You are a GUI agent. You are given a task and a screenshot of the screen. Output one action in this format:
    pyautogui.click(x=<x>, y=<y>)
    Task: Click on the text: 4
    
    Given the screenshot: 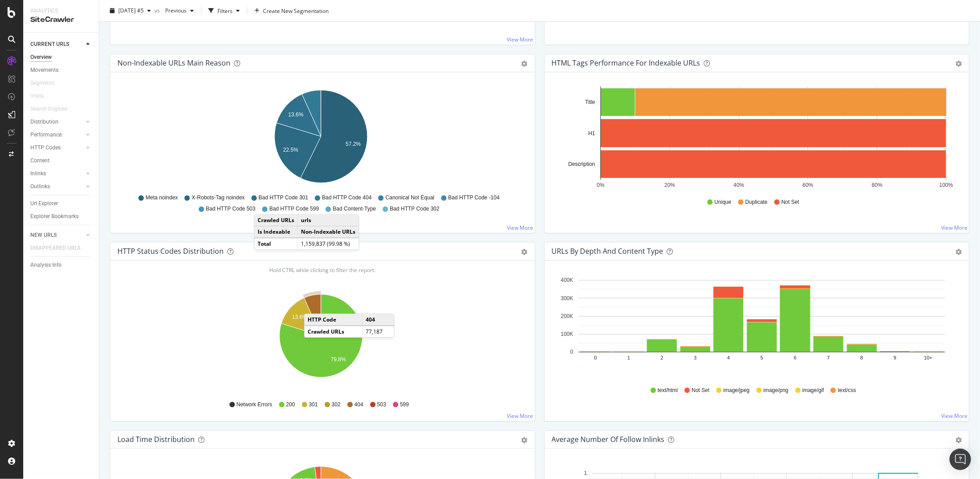 What is the action you would take?
    pyautogui.click(x=728, y=358)
    